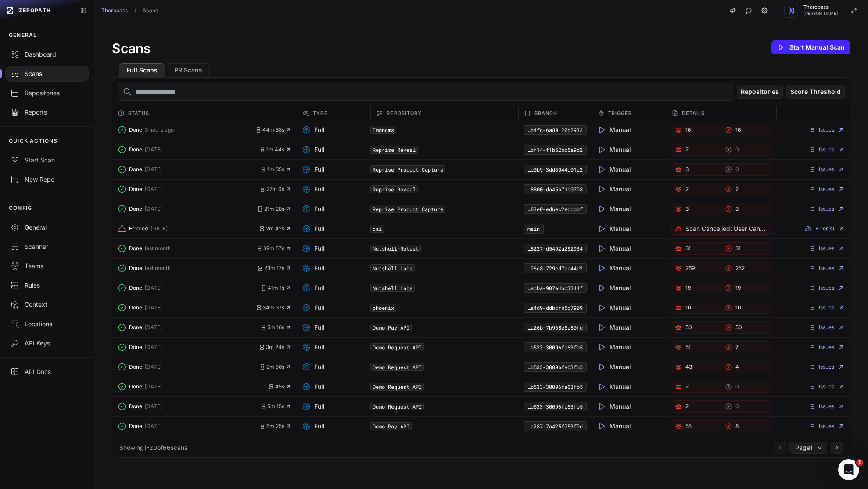 The image size is (868, 489). Describe the element at coordinates (746, 426) in the screenshot. I see `button: 8` at that location.